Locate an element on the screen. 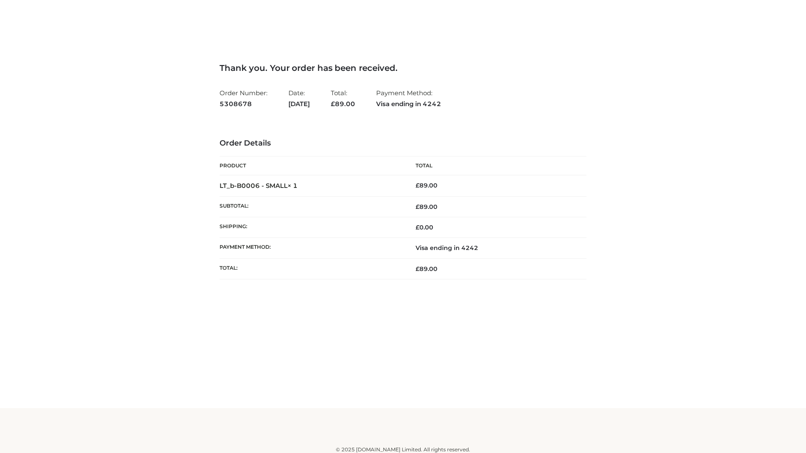 The width and height of the screenshot is (806, 453). th: Total is located at coordinates (494, 166).